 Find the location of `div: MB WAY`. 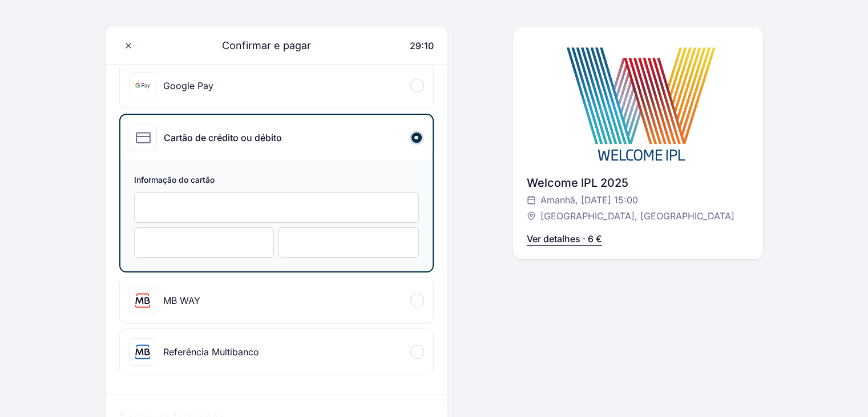

div: MB WAY is located at coordinates (181, 300).